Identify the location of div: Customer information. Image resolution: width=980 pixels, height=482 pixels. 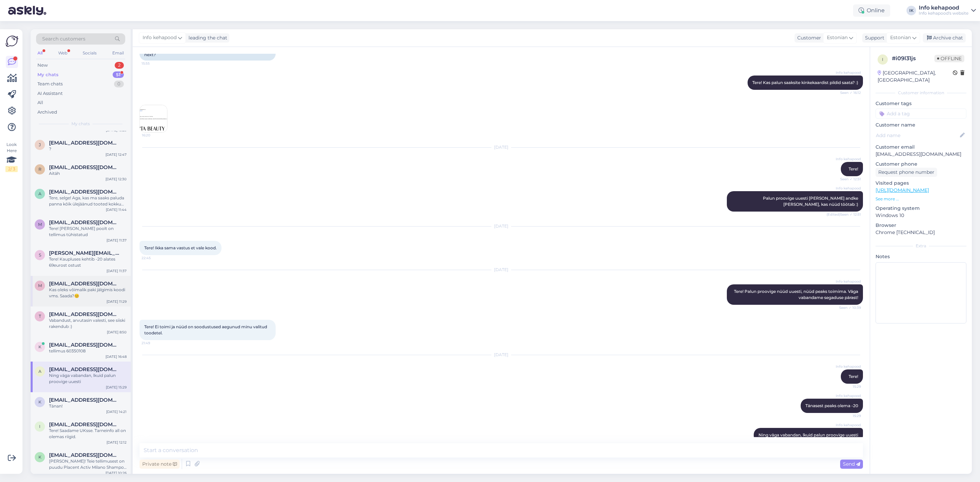
(920, 93).